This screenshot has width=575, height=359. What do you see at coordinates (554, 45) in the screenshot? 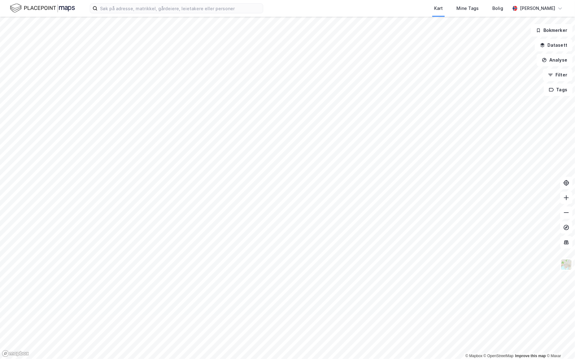
I see `button: Datasett` at bounding box center [554, 45].